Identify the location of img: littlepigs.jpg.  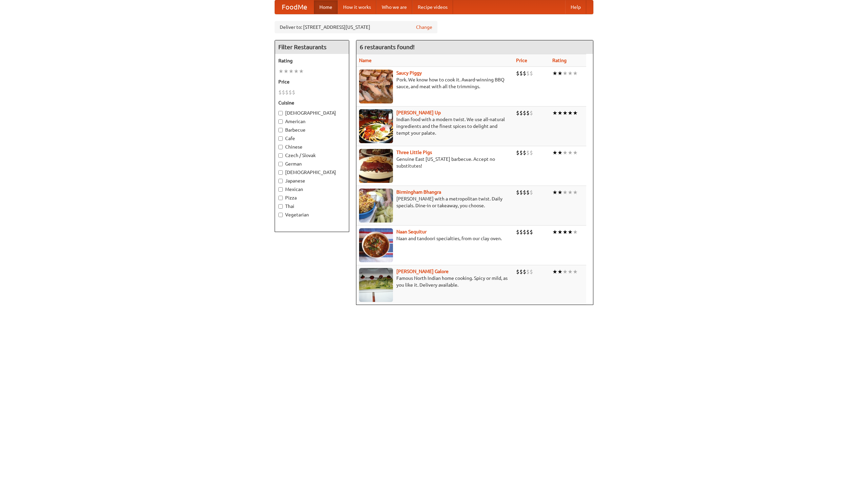
(376, 166).